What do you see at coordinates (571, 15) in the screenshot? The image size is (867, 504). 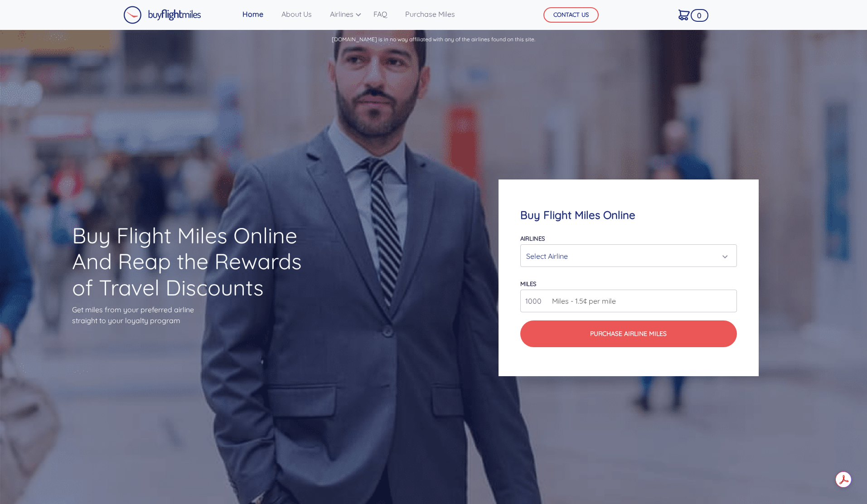 I see `button: CONTACT US` at bounding box center [571, 15].